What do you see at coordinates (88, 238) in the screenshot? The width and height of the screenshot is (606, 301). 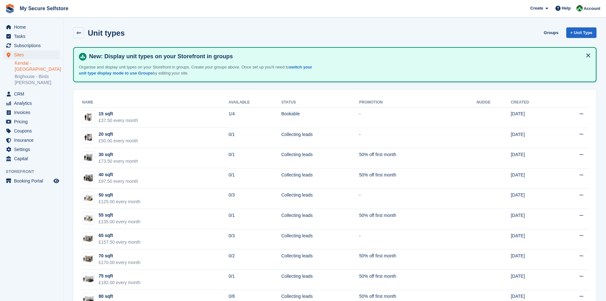 I see `img: 64-sqft-unit.jpg` at bounding box center [88, 238].